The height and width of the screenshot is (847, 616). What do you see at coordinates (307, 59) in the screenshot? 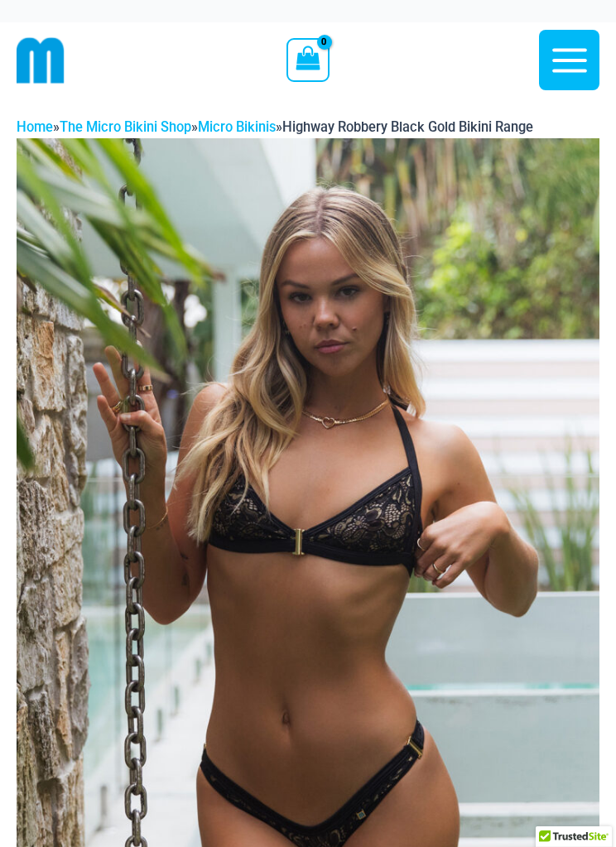
I see `a: View Shopping Cart, empty` at bounding box center [307, 59].